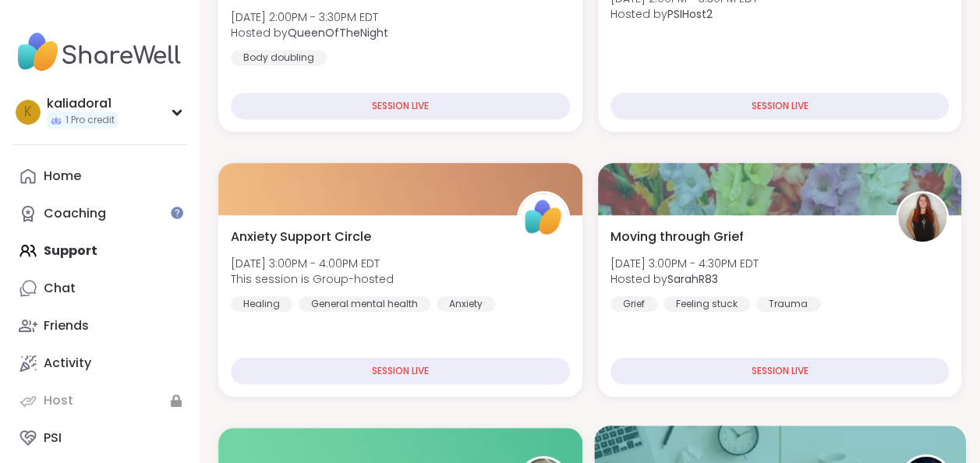 The height and width of the screenshot is (463, 980). Describe the element at coordinates (634, 303) in the screenshot. I see `div: Grief` at that location.